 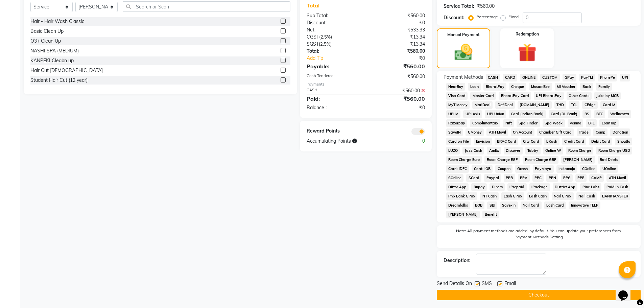 I want to click on span: 2.5%, so click(x=325, y=44).